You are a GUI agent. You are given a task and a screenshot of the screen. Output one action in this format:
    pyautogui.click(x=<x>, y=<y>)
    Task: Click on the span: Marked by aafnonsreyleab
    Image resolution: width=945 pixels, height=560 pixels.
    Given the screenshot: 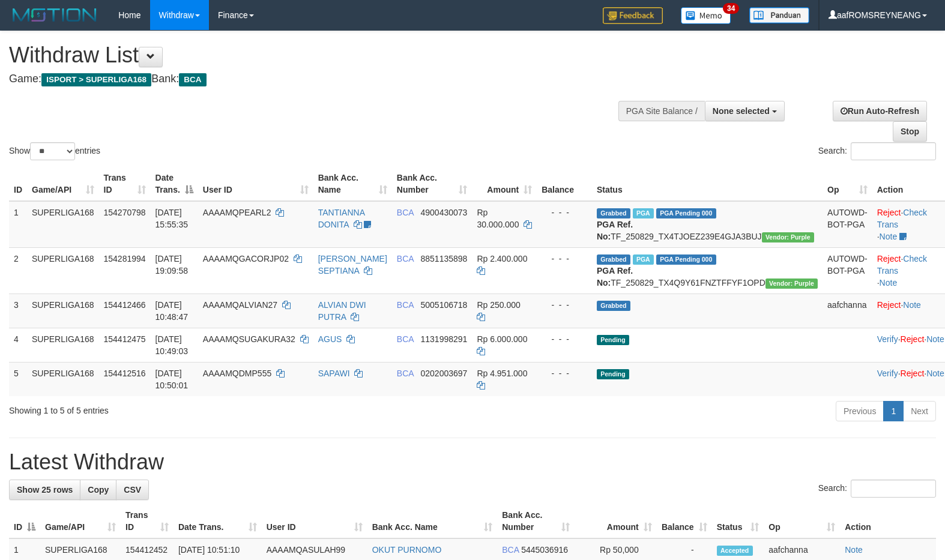 What is the action you would take?
    pyautogui.click(x=643, y=259)
    